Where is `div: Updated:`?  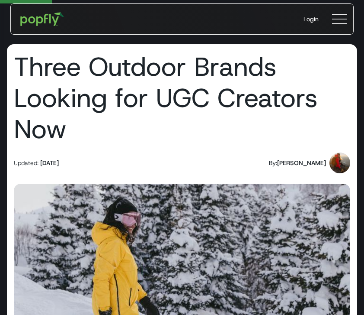
div: Updated: is located at coordinates (26, 163).